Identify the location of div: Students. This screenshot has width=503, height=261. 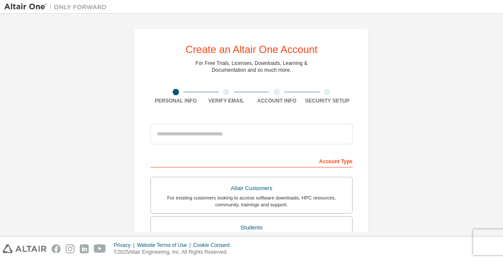
(252, 227).